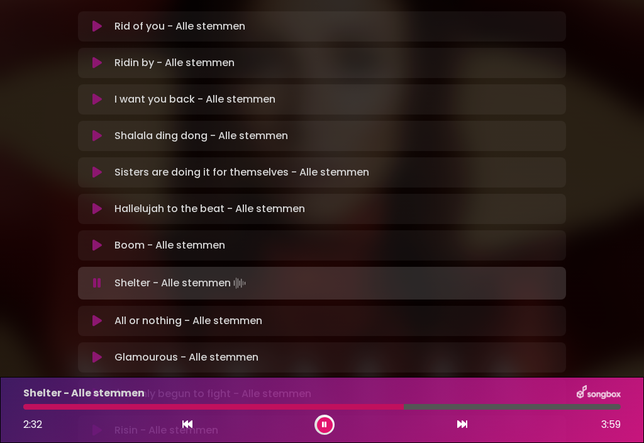 The image size is (644, 443). What do you see at coordinates (240, 283) in the screenshot?
I see `img: waveform4.gif` at bounding box center [240, 283].